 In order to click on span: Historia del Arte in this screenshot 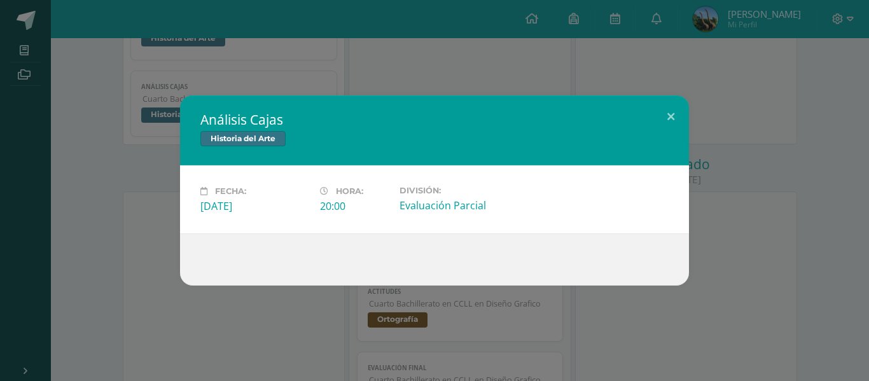, I will do `click(243, 139)`.